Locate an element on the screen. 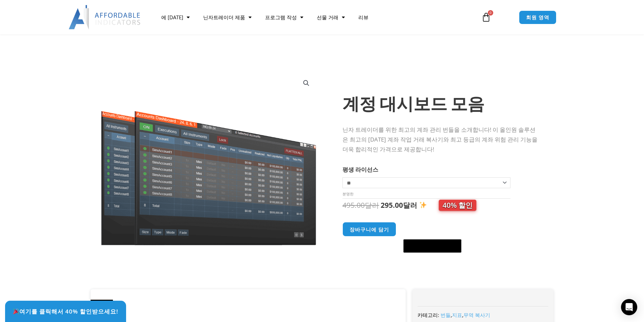 The height and width of the screenshot is (322, 644). font: 평생 라이선스 is located at coordinates (361, 169).